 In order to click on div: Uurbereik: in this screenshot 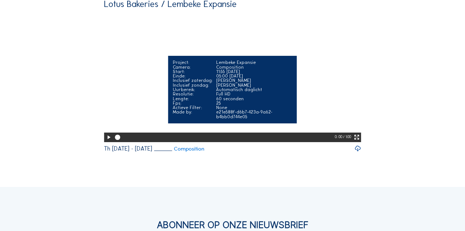, I will do `click(193, 90)`.